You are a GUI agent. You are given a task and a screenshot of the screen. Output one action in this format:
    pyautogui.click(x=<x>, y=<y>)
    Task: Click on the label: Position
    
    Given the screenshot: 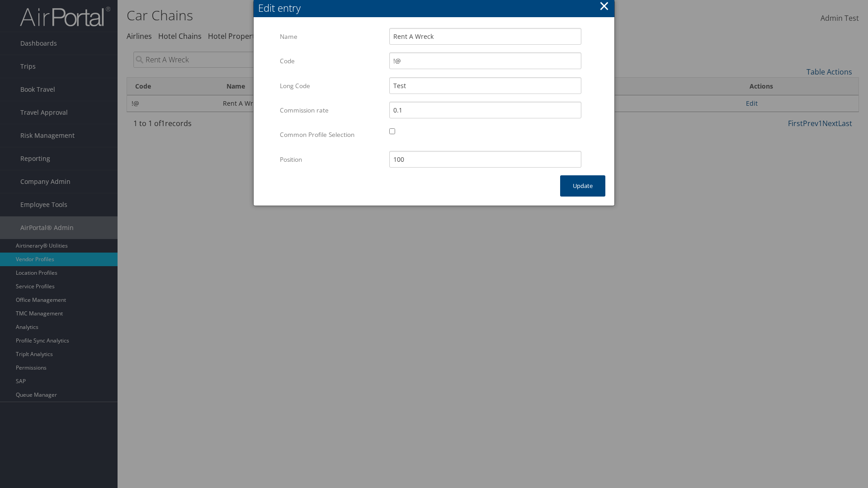 What is the action you would take?
    pyautogui.click(x=331, y=160)
    